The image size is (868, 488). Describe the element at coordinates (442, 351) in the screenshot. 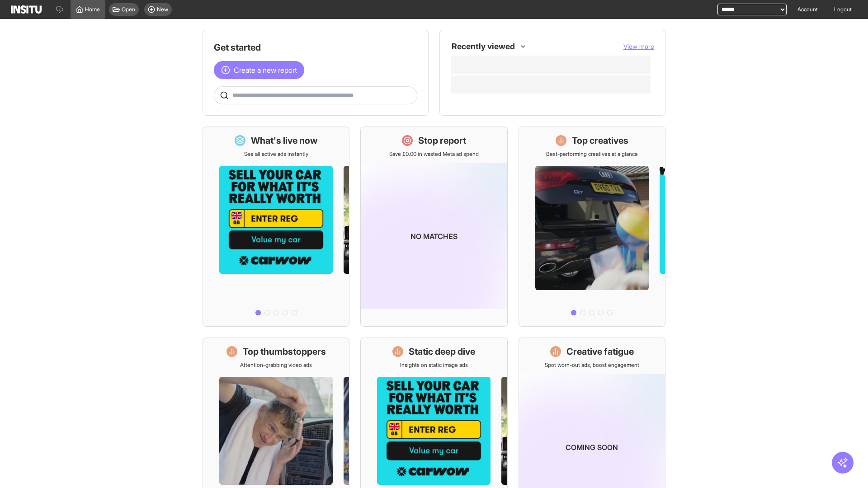

I see `h1: Static deep dive` at that location.